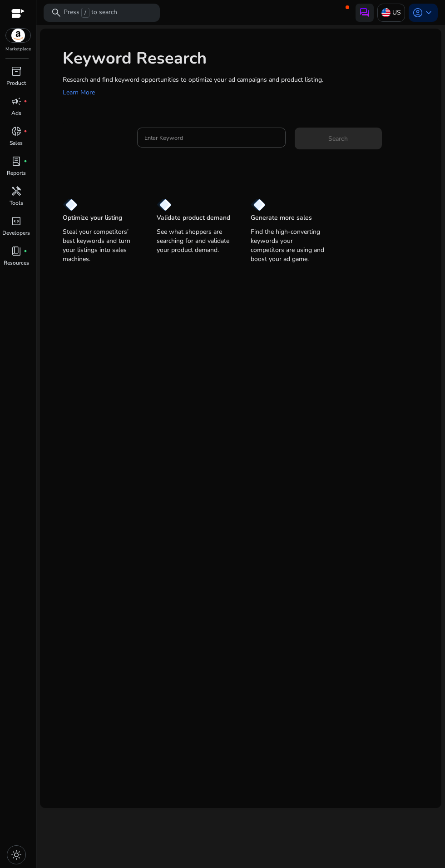 This screenshot has width=445, height=868. What do you see at coordinates (16, 131) in the screenshot?
I see `span: donut_small` at bounding box center [16, 131].